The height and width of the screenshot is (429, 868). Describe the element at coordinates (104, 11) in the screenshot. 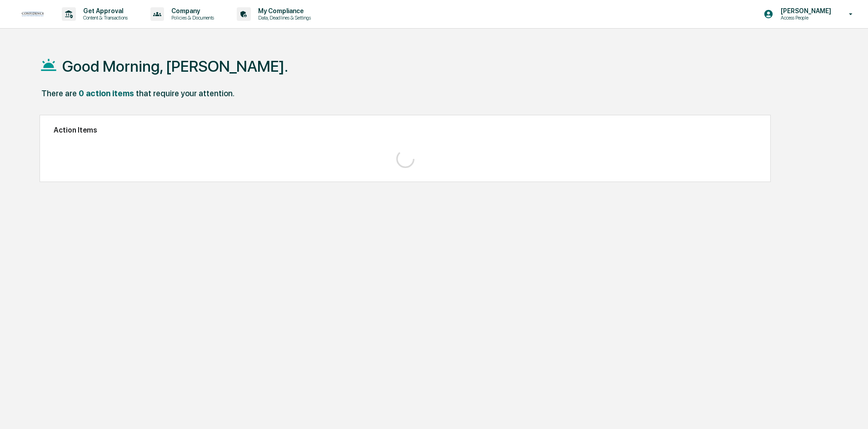

I see `p: Get Approval` at that location.